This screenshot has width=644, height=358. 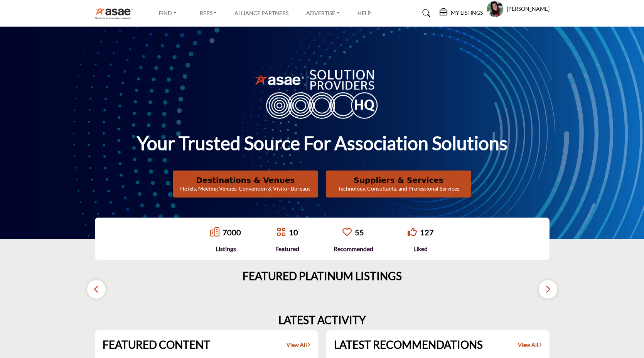 What do you see at coordinates (322, 13) in the screenshot?
I see `a: Advertise` at bounding box center [322, 13].